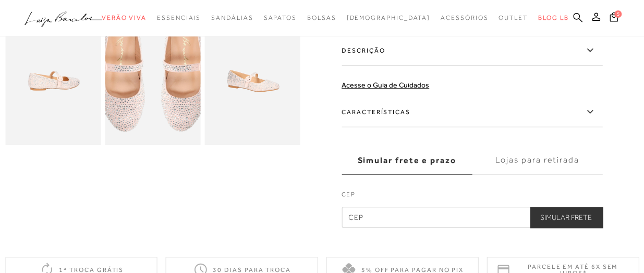 The image size is (644, 273). What do you see at coordinates (472, 51) in the screenshot?
I see `label: Descrição` at bounding box center [472, 51].